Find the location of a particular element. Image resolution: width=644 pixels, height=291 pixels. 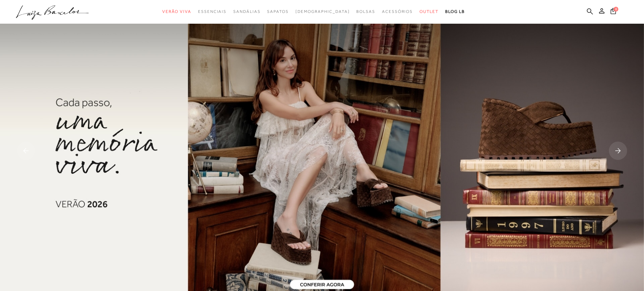

a: noSubCategoriesText is located at coordinates (322, 12).